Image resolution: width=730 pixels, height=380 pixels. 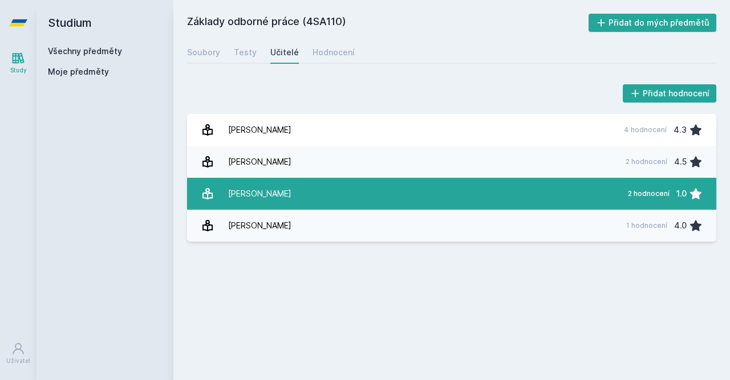 What do you see at coordinates (681, 194) in the screenshot?
I see `div: 1.0` at bounding box center [681, 194].